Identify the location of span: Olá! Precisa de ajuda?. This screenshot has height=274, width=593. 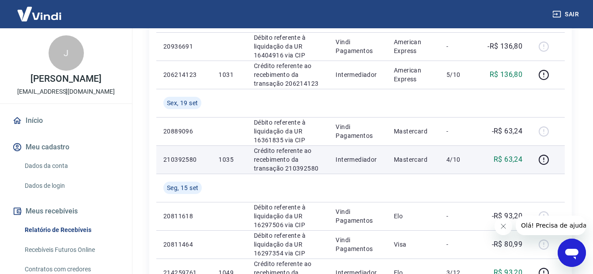
(40, 10).